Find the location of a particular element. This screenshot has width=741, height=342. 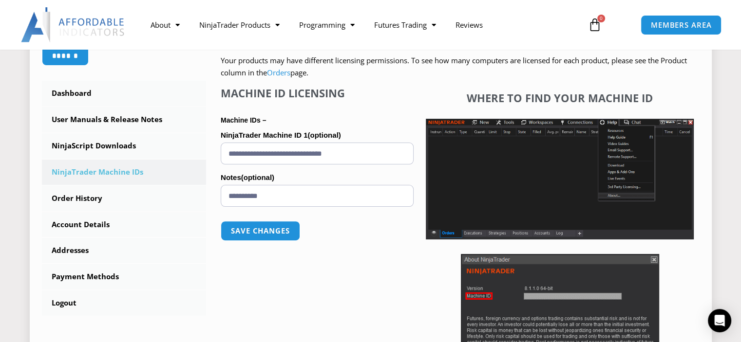

a: About is located at coordinates (165, 25).